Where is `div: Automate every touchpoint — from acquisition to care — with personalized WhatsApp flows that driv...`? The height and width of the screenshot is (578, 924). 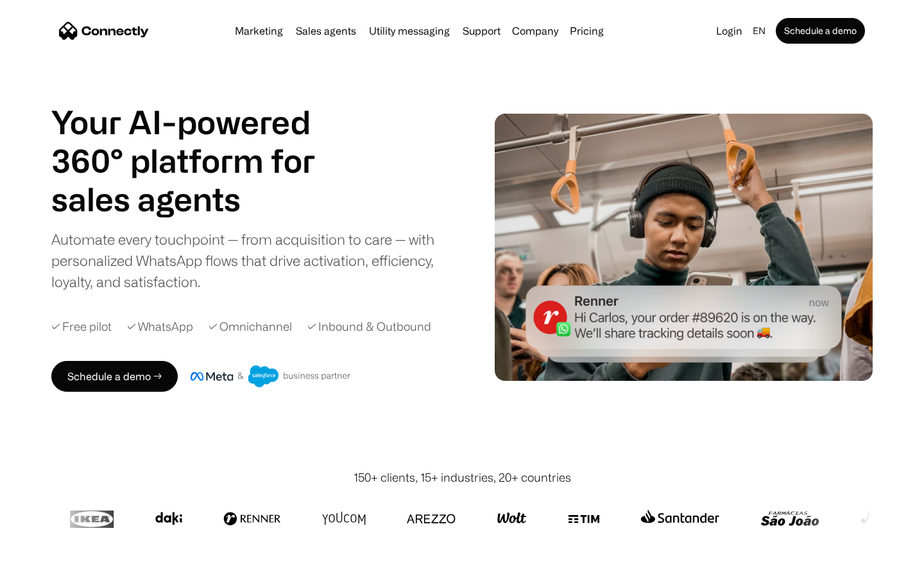 div: Automate every touchpoint — from acquisition to care — with personalized WhatsApp flows that driv... is located at coordinates (253, 260).